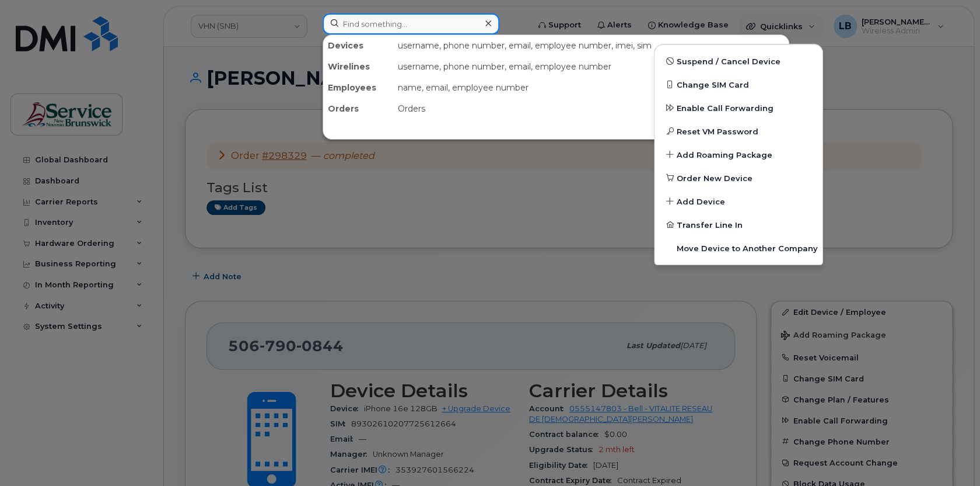  I want to click on span: Change SIM Card, so click(713, 85).